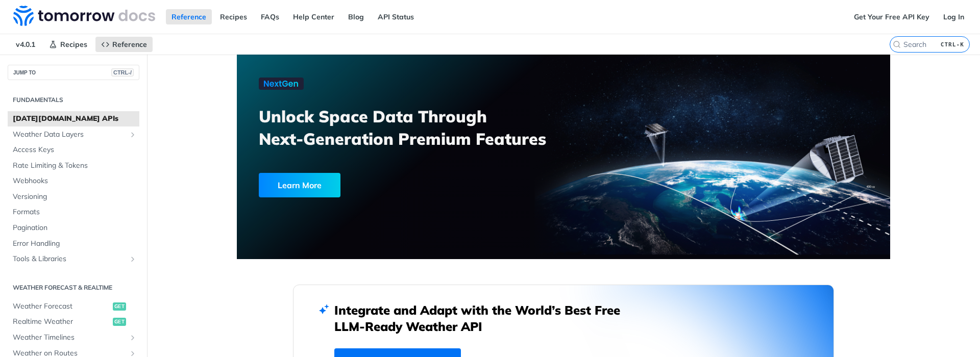  Describe the element at coordinates (74, 228) in the screenshot. I see `a: Pagination` at that location.